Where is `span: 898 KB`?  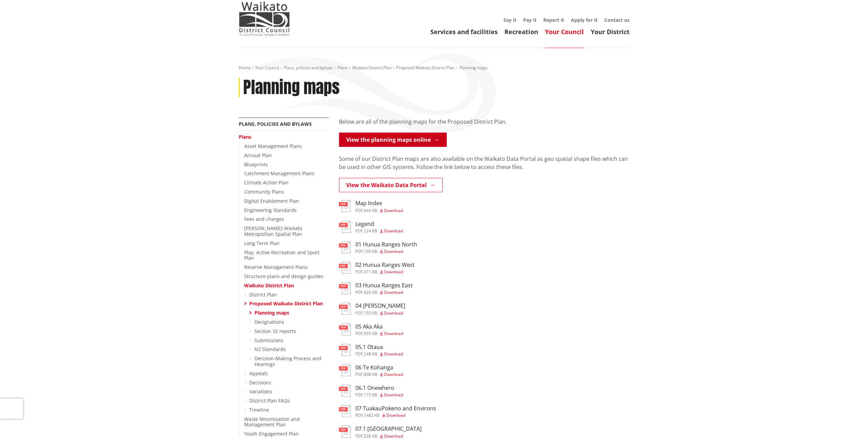
span: 898 KB is located at coordinates (371, 375).